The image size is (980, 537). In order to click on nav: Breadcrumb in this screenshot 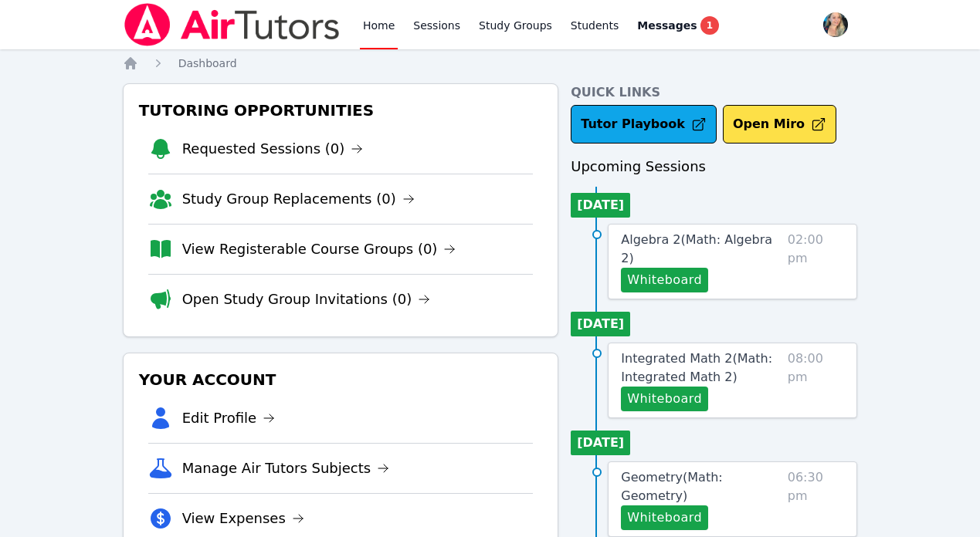, I will do `click(490, 63)`.